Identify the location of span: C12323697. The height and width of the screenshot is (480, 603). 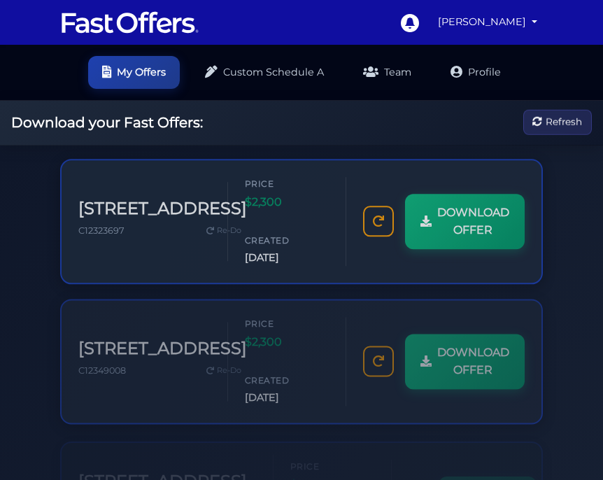
(101, 228).